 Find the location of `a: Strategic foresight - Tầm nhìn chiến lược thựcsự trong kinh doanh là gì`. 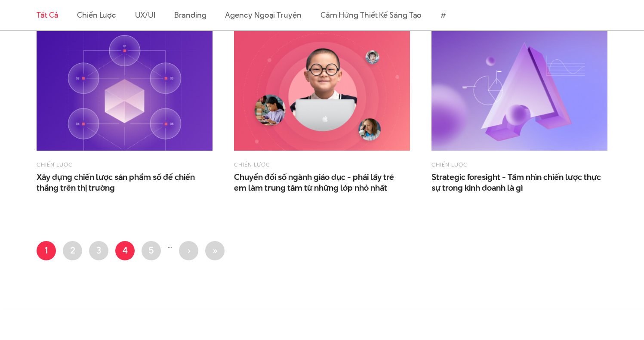

a: Strategic foresight - Tầm nhìn chiến lược thựcsự trong kinh doanh là gì is located at coordinates (518, 183).